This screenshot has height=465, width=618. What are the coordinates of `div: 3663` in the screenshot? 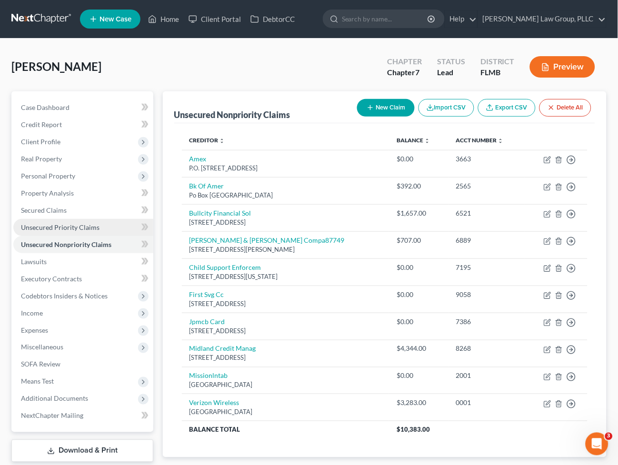 It's located at (487, 159).